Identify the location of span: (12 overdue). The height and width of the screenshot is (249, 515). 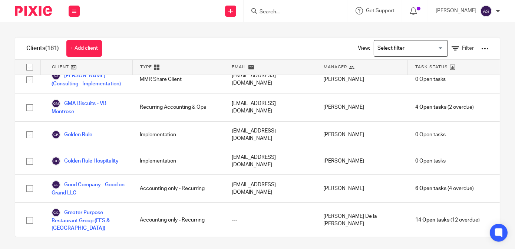
(447, 220).